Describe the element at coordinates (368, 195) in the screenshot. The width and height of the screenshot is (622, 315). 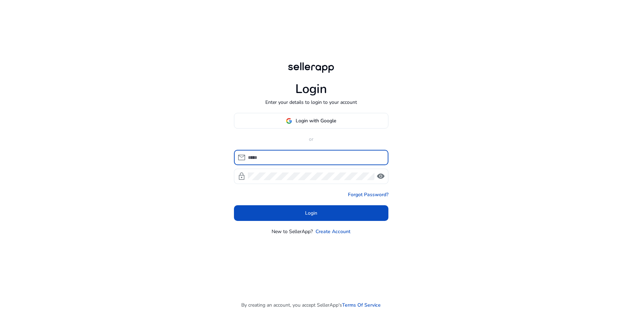
I see `a: Forgot Password?` at that location.